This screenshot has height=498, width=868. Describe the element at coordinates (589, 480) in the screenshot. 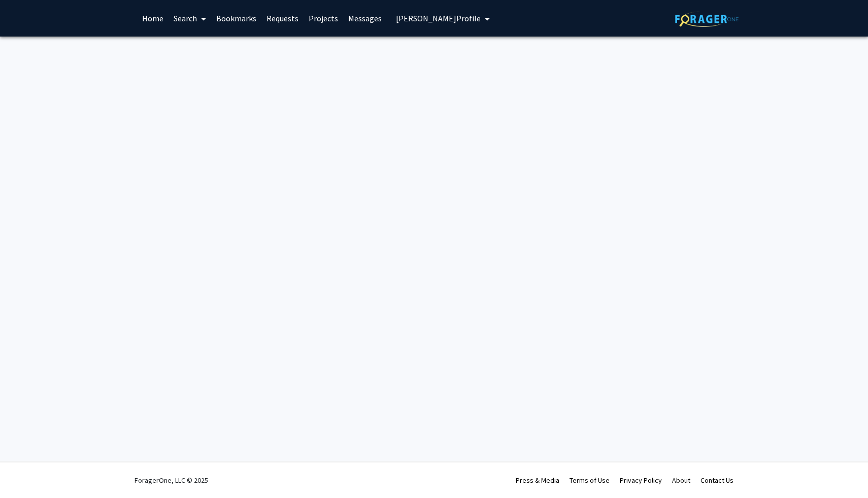

I see `a: Terms of Use` at that location.